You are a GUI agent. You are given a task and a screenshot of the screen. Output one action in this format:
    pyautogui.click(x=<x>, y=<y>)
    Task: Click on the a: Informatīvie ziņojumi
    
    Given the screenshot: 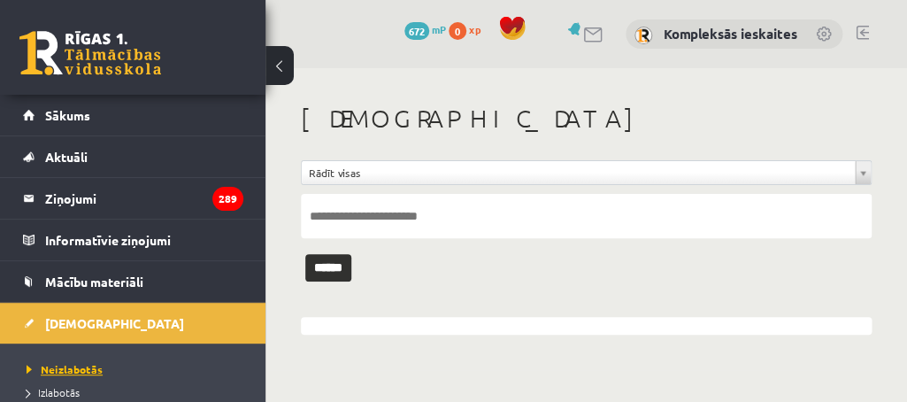 What is the action you would take?
    pyautogui.click(x=133, y=240)
    